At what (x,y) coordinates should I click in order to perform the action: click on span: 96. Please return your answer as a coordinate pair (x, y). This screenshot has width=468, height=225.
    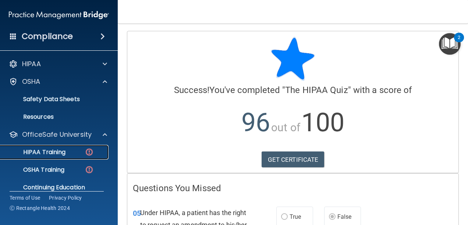
    Looking at the image, I should click on (256, 123).